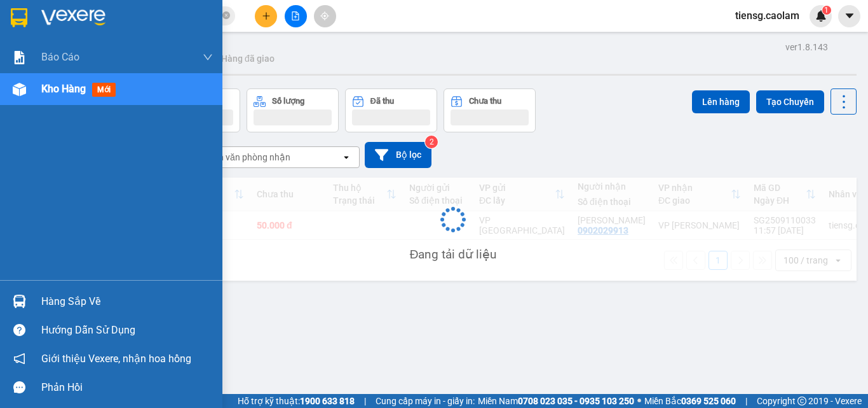  What do you see at coordinates (767, 15) in the screenshot?
I see `span: tiensg.caolam` at bounding box center [767, 15].